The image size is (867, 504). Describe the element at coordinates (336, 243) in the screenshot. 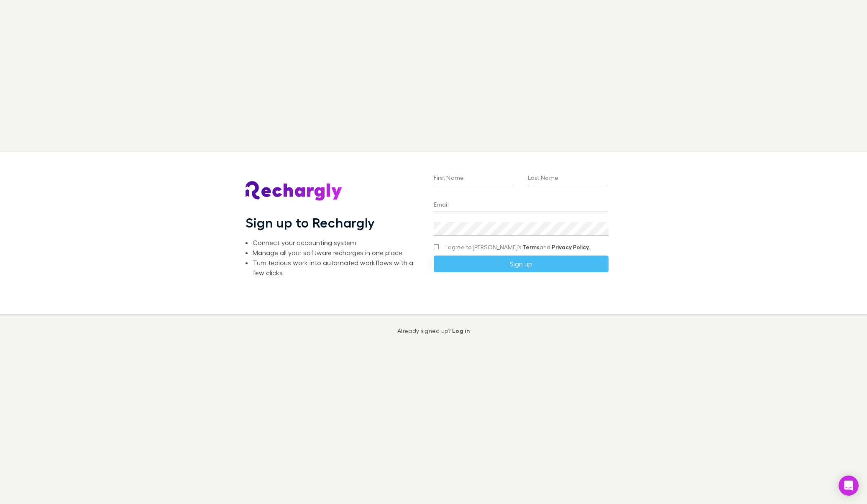

I see `li: Connect your accounting system` at that location.